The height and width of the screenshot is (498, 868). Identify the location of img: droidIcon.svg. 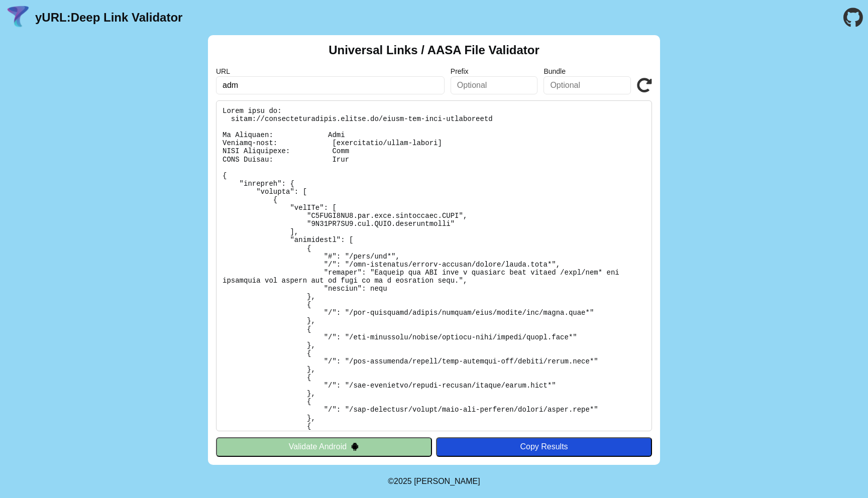
(354, 446).